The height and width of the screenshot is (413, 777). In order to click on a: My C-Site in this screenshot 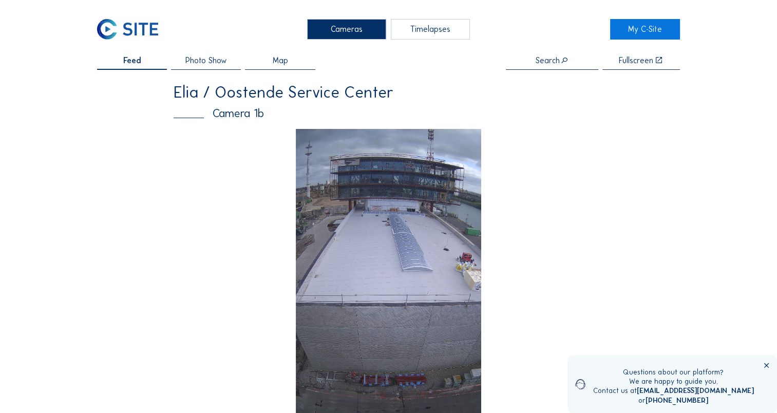, I will do `click(645, 29)`.